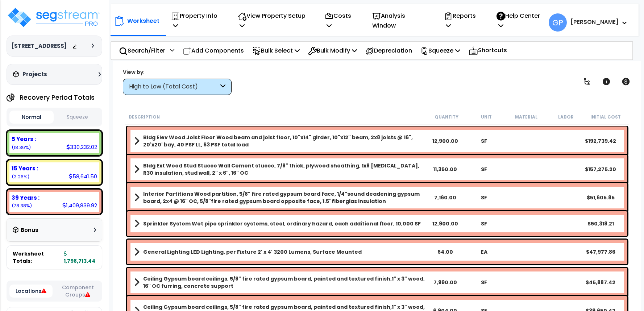 The width and height of the screenshot is (644, 311). I want to click on div: Add Components, so click(213, 51).